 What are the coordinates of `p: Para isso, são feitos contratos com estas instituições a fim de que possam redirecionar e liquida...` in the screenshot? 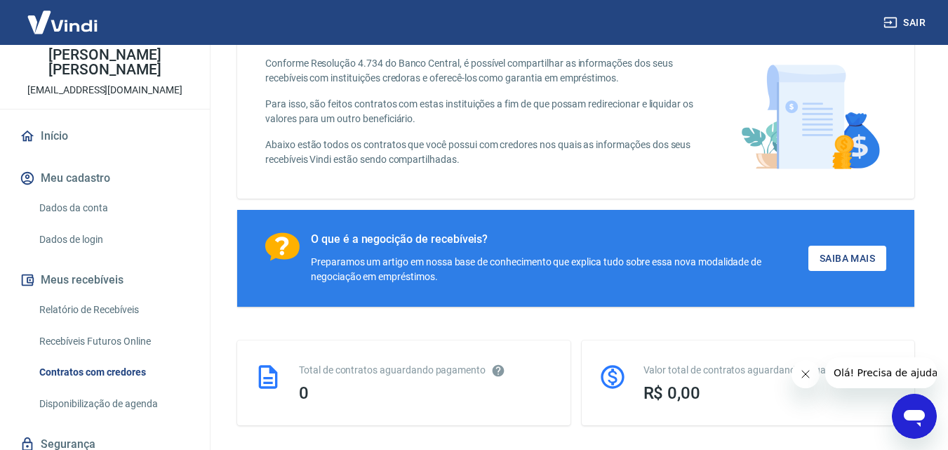 It's located at (483, 112).